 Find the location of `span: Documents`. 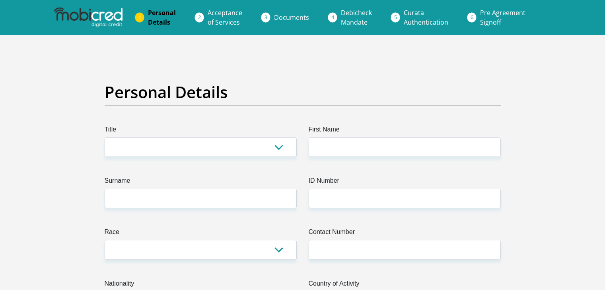

span: Documents is located at coordinates (292, 17).